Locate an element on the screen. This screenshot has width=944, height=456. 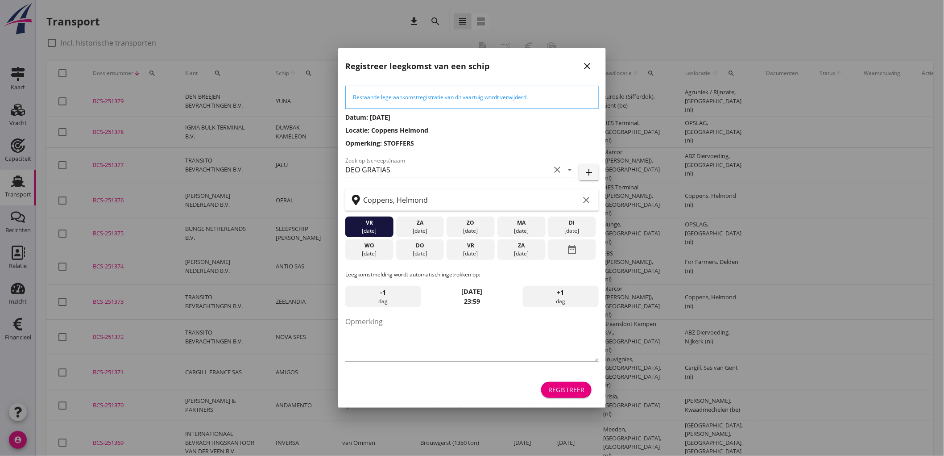
strong: 23:59 is located at coordinates (472, 301).